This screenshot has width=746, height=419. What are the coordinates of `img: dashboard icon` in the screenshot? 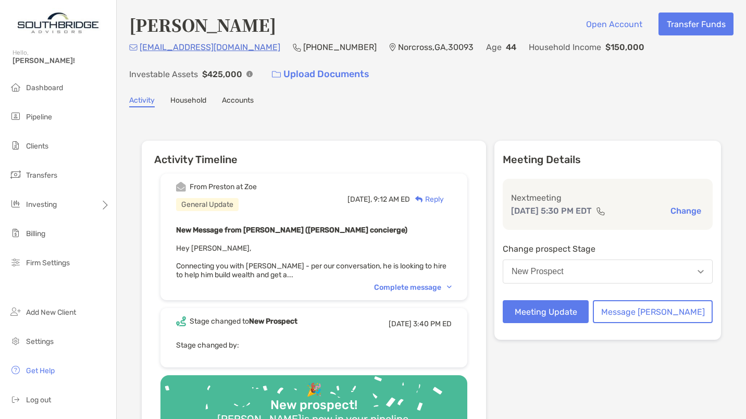 It's located at (16, 87).